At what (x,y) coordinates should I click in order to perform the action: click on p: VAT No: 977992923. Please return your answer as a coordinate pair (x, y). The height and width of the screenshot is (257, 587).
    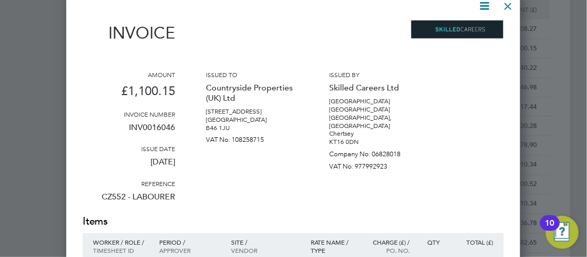
    Looking at the image, I should click on (375, 165).